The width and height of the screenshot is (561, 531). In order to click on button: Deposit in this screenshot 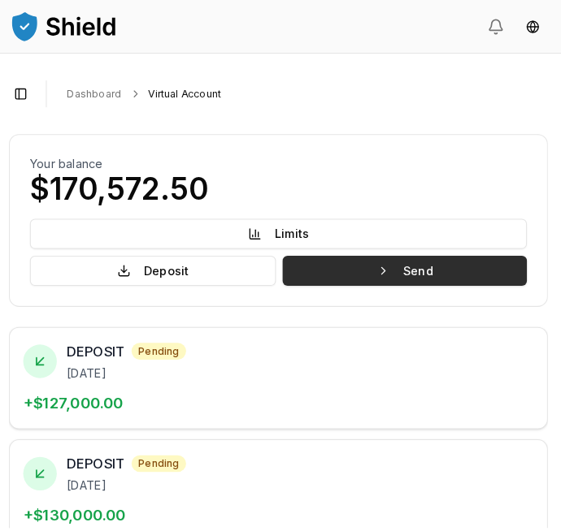, I will do `click(158, 262)`.